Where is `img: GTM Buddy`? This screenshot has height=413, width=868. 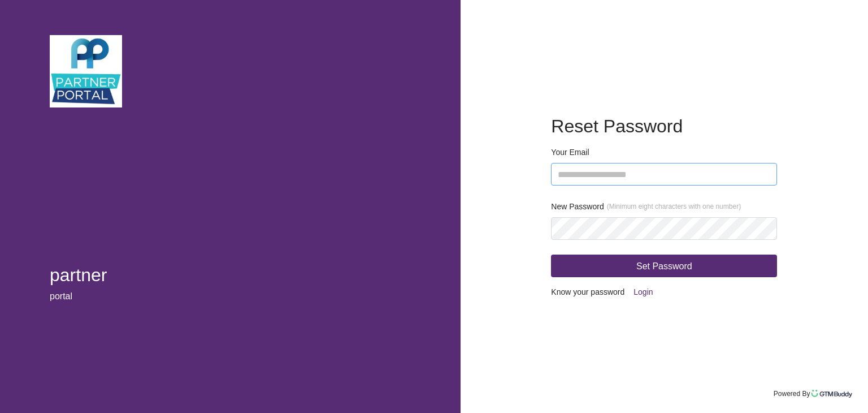
img: GTM Buddy is located at coordinates (832, 393).